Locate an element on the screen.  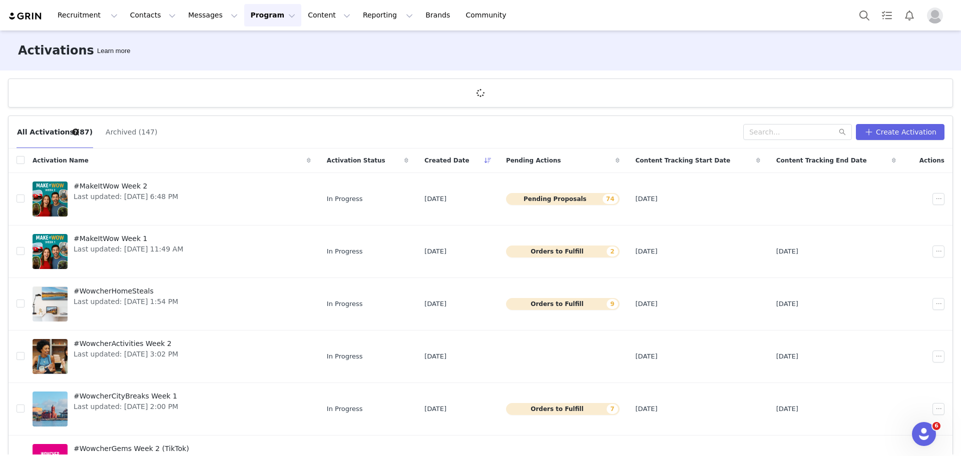
img: grin logo is located at coordinates (26, 16).